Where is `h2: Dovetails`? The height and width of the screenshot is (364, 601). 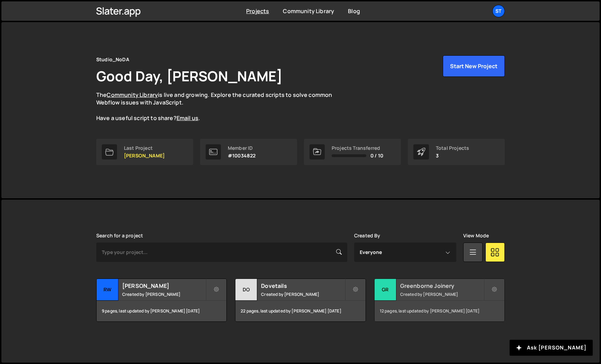 h2: Dovetails is located at coordinates (303, 286).